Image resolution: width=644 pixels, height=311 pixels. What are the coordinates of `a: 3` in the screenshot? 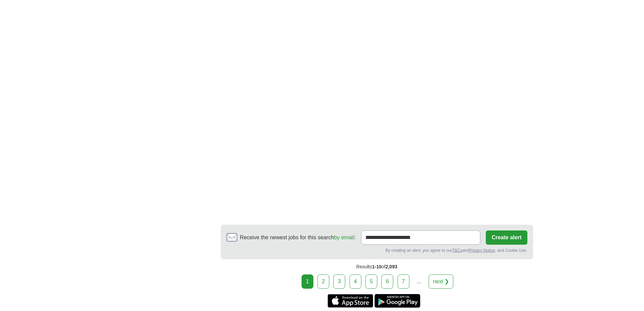 It's located at (339, 281).